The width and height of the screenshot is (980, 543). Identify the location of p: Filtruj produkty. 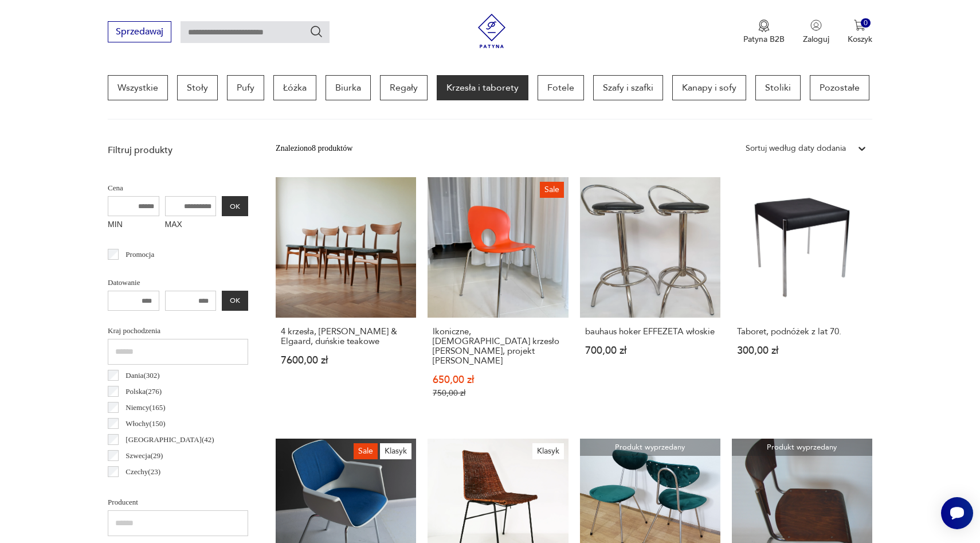
(178, 150).